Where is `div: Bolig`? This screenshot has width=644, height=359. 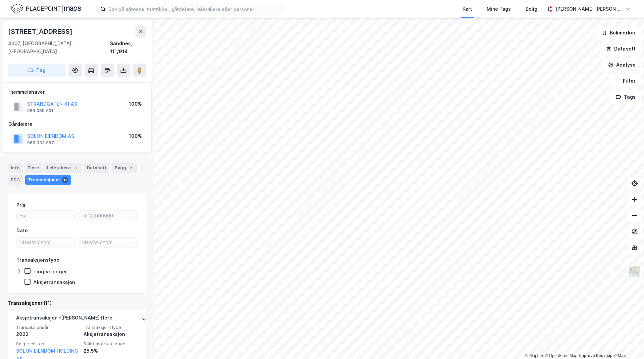 div: Bolig is located at coordinates (531, 9).